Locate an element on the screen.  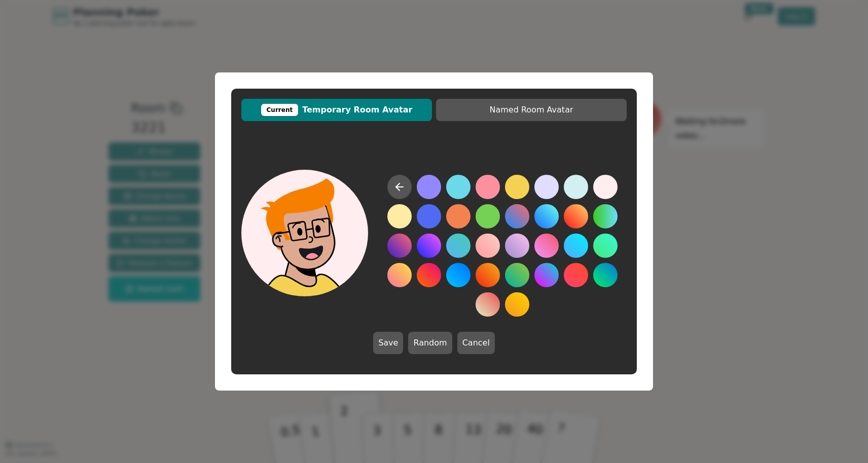
button: Random is located at coordinates (430, 343).